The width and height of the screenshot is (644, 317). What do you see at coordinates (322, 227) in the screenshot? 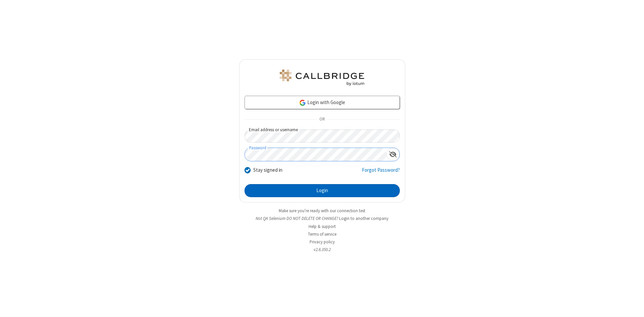
I see `a: Help & support` at bounding box center [322, 227].